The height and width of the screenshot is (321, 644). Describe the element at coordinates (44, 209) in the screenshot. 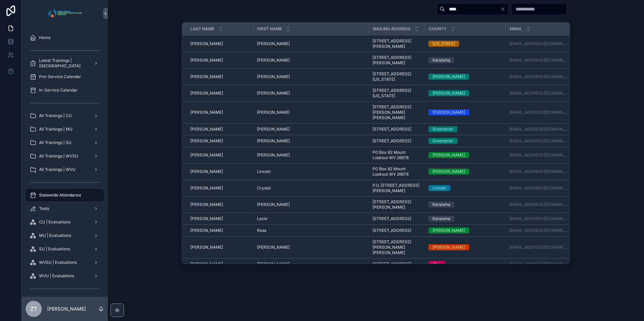

I see `span: Tests` at that location.